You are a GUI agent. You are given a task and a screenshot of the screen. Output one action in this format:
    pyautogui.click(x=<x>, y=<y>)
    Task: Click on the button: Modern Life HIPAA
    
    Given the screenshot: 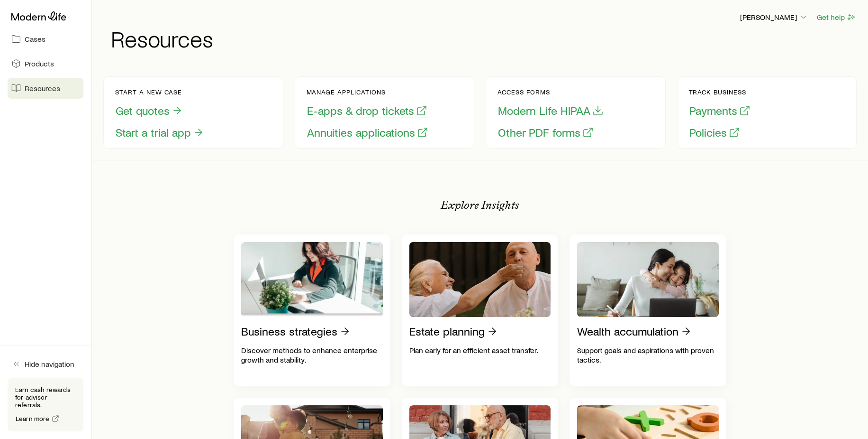 What is the action you would take?
    pyautogui.click(x=550, y=111)
    